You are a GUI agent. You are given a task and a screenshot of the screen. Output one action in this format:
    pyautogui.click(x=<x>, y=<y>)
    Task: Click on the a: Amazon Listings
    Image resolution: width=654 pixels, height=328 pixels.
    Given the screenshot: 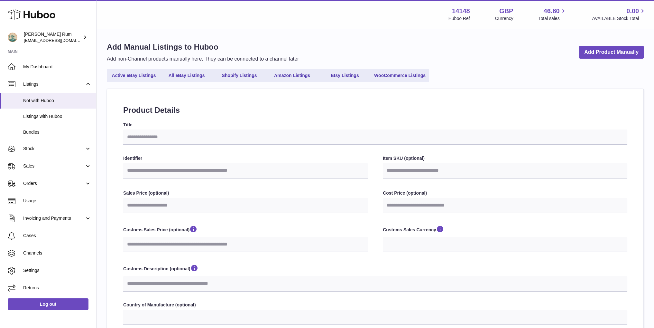 What is the action you would take?
    pyautogui.click(x=292, y=75)
    